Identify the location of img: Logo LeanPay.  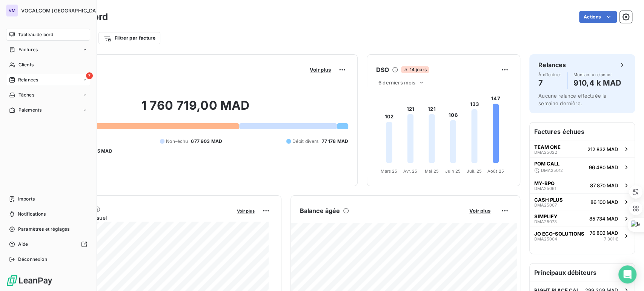
(29, 281).